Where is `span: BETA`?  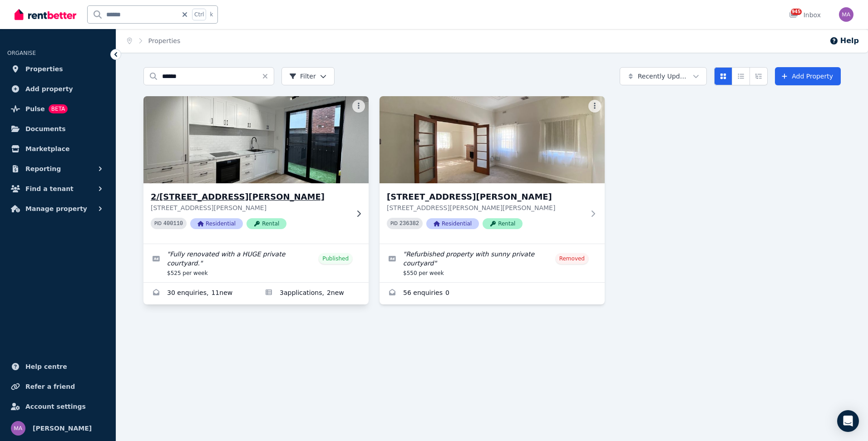 span: BETA is located at coordinates (58, 109).